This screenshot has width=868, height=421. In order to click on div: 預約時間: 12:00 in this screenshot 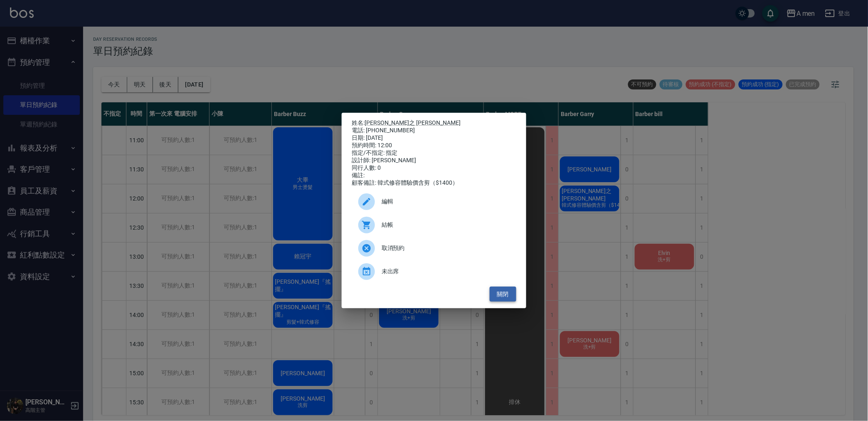, I will do `click(434, 146)`.